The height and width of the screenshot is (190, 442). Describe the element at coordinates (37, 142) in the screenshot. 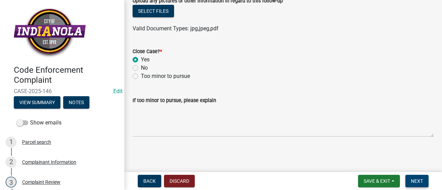

I see `div: Parcel search` at that location.